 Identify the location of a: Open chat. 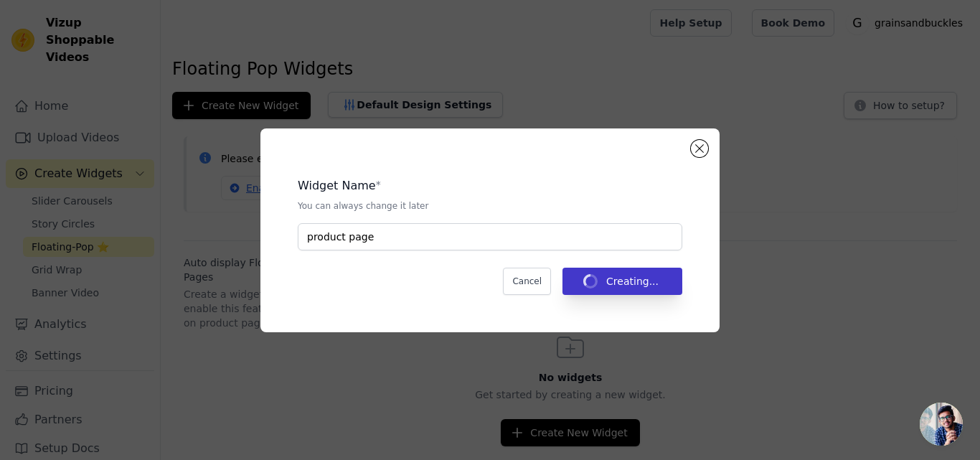
(941, 424).